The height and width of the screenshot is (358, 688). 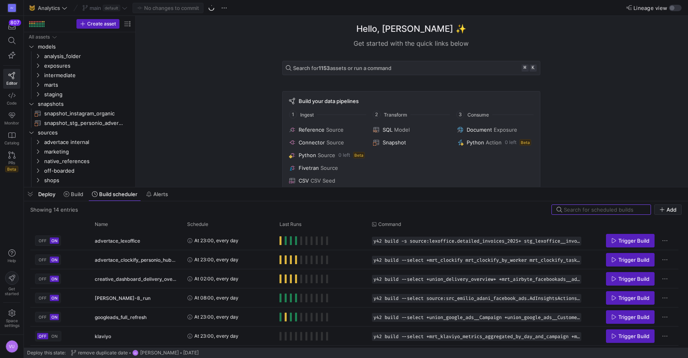 I want to click on span: snapshot_stg_personio_advertace__employees​​​​​​​, so click(x=84, y=123).